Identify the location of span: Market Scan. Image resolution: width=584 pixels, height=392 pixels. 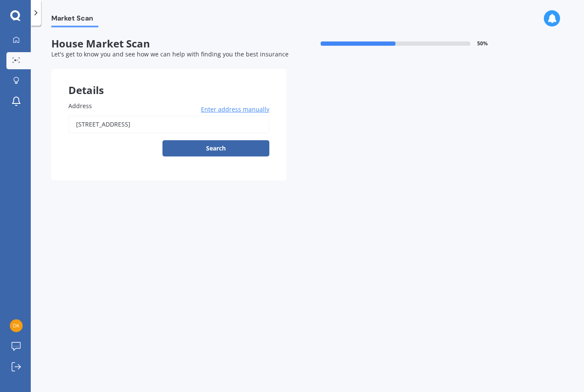
(75, 20).